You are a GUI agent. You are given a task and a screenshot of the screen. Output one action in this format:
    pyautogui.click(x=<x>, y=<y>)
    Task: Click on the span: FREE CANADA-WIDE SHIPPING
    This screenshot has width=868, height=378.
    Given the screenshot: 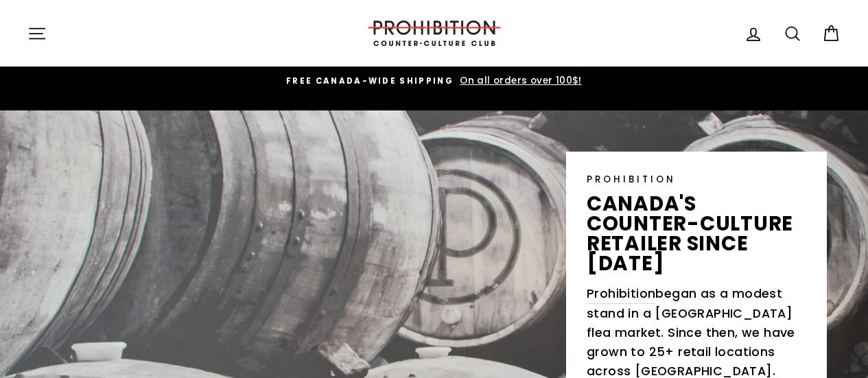 What is the action you would take?
    pyautogui.click(x=370, y=81)
    